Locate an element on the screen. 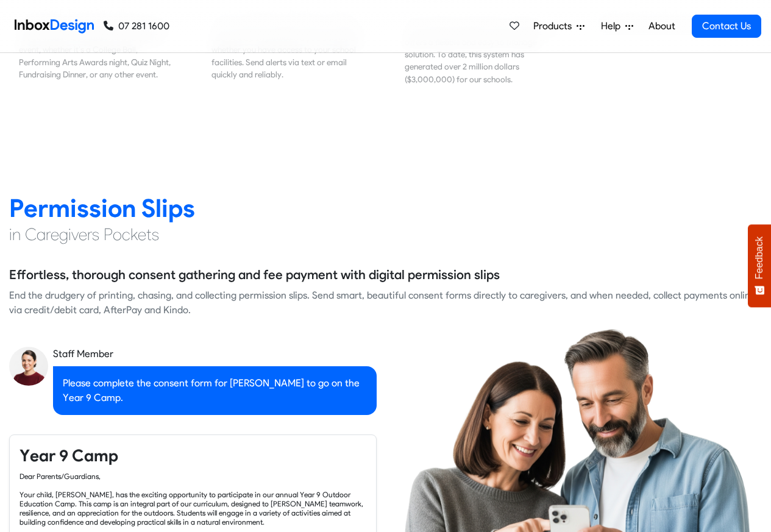  h5: Effortless, thorough consent gathering and fee payment with digital permission slips is located at coordinates (254, 275).